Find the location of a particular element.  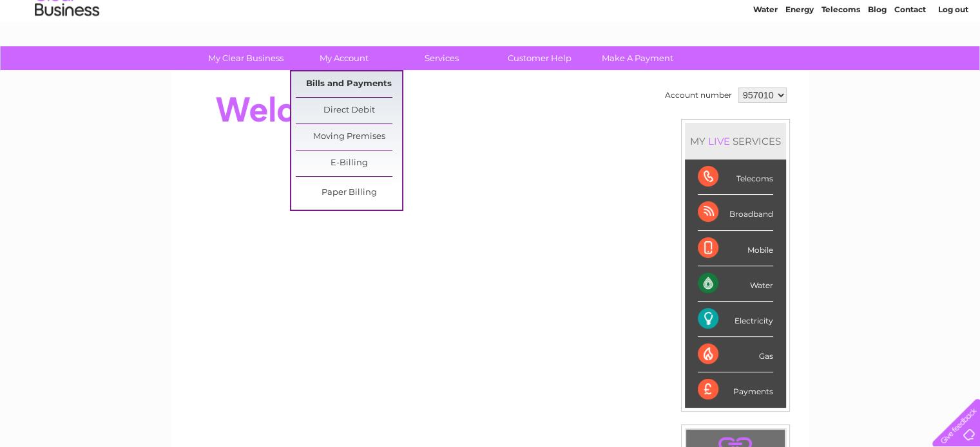

a: Moving Premises is located at coordinates (349, 137).